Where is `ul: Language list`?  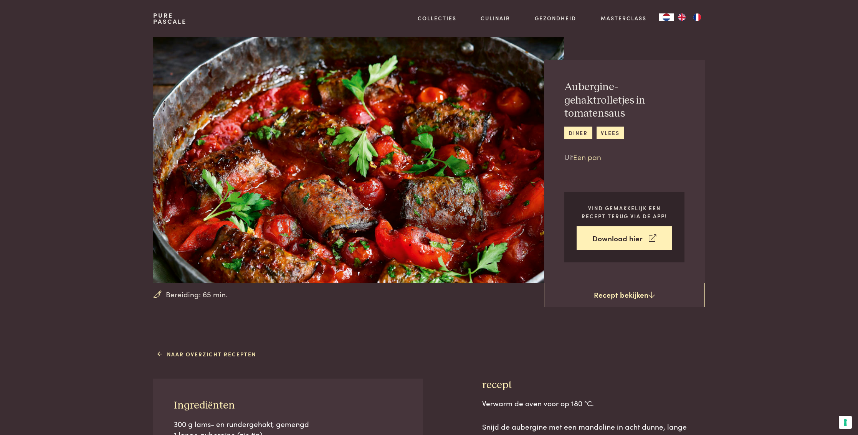 ul: Language list is located at coordinates (689, 17).